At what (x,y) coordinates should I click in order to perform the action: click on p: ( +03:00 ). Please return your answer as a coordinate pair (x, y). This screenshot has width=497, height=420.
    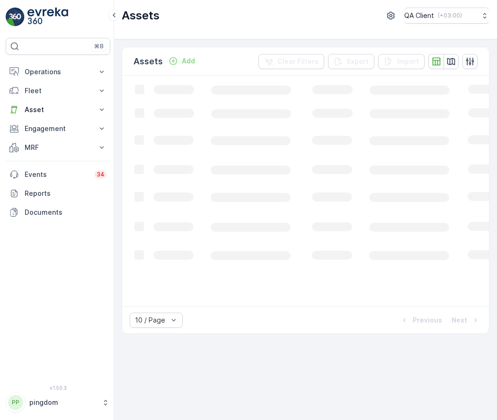
    Looking at the image, I should click on (449, 16).